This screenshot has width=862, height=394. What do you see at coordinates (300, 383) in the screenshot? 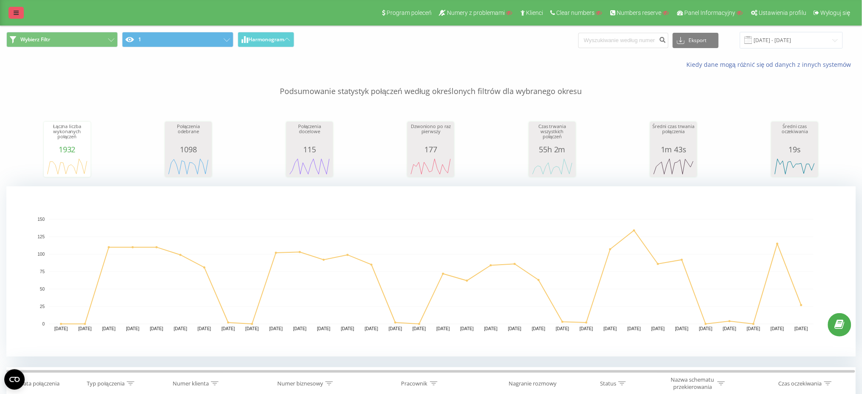
I see `div: Numer biznesowy` at bounding box center [300, 383].